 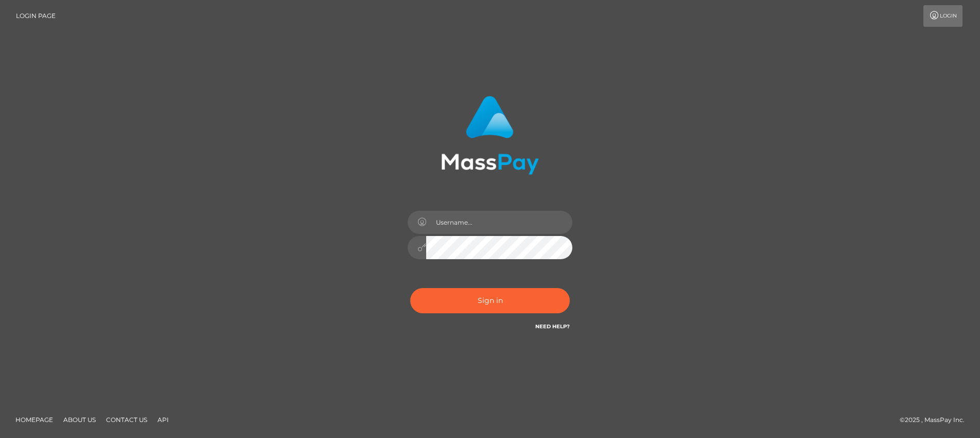 I want to click on input: Username..., so click(x=499, y=222).